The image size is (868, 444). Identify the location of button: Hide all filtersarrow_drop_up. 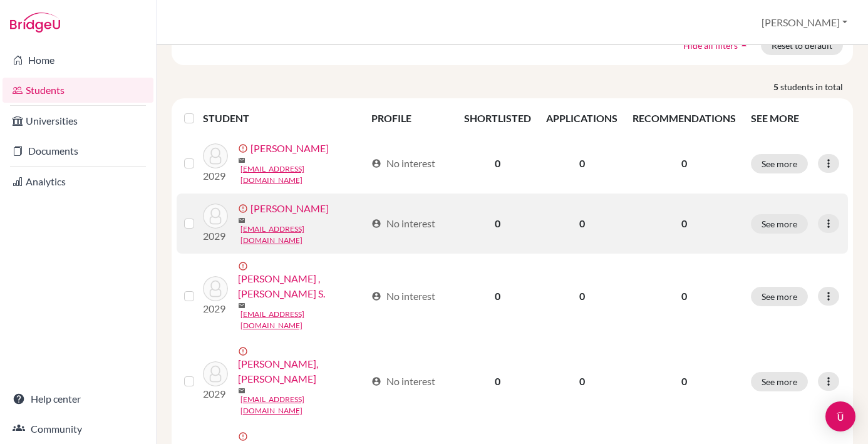
(716, 45).